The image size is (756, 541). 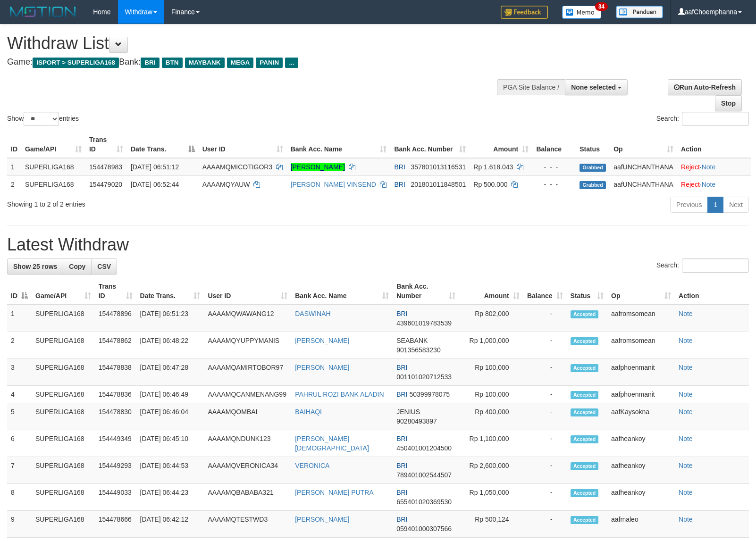 I want to click on h1: Withdraw List, so click(x=250, y=43).